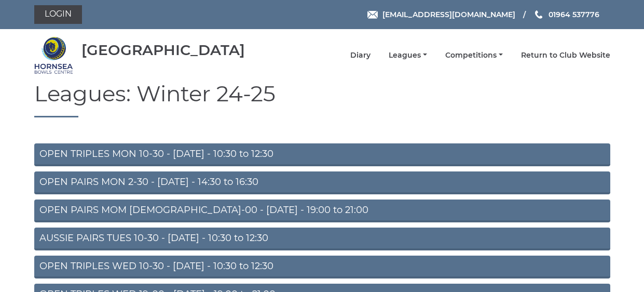 Image resolution: width=644 pixels, height=292 pixels. Describe the element at coordinates (360, 55) in the screenshot. I see `a: Diary` at that location.